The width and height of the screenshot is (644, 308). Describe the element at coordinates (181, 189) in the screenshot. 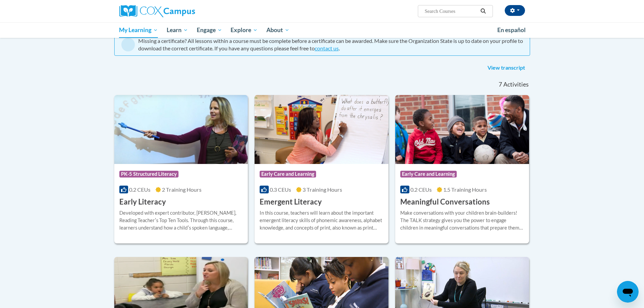

I see `span: 2 Training Hours` at that location.